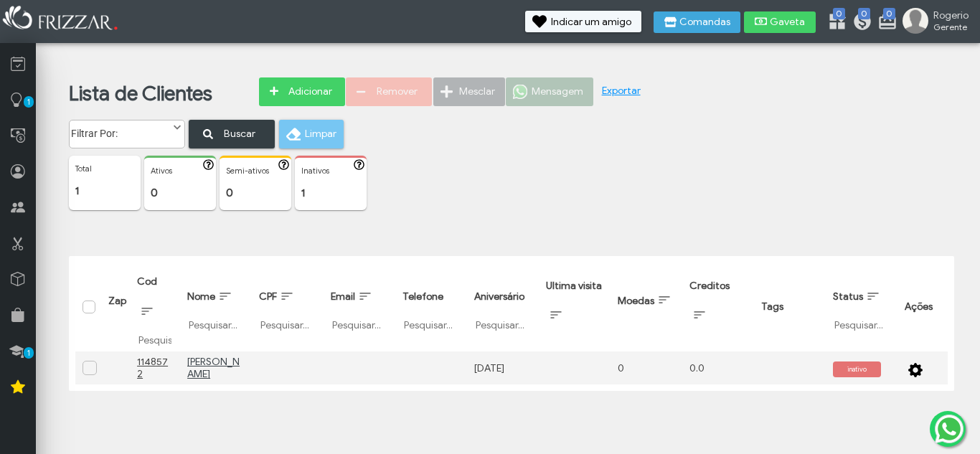 The width and height of the screenshot is (980, 454). I want to click on th: Cod: activate to sort column ascending, so click(155, 307).